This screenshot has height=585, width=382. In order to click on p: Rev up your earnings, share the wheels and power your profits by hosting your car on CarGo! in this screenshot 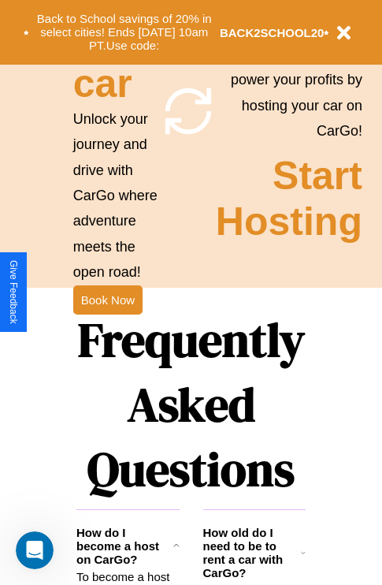, I will do `click(289, 80)`.